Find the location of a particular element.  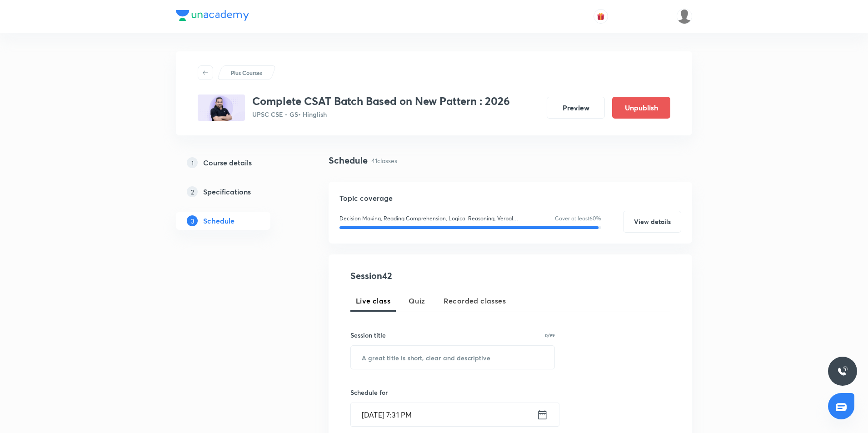

input: A great title is short, clear and descriptive is located at coordinates (453, 357).